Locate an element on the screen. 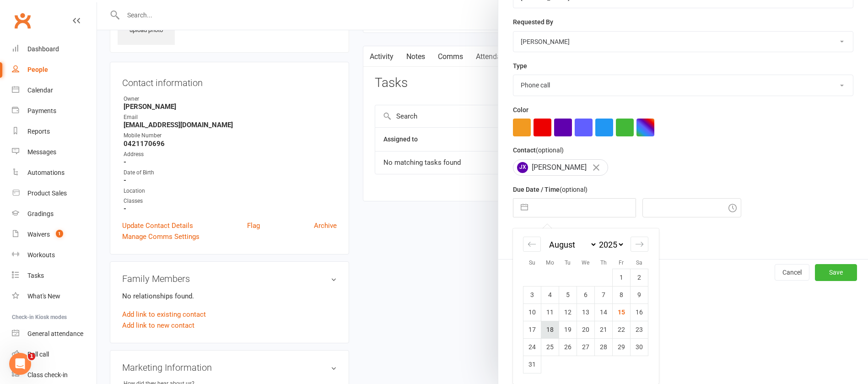 The image size is (868, 384). a: Calendar is located at coordinates (54, 91).